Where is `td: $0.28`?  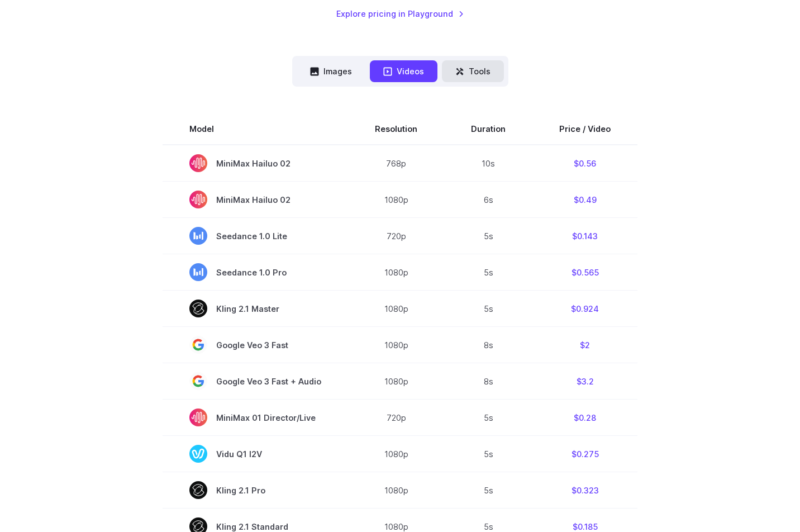
td: $0.28 is located at coordinates (585, 417).